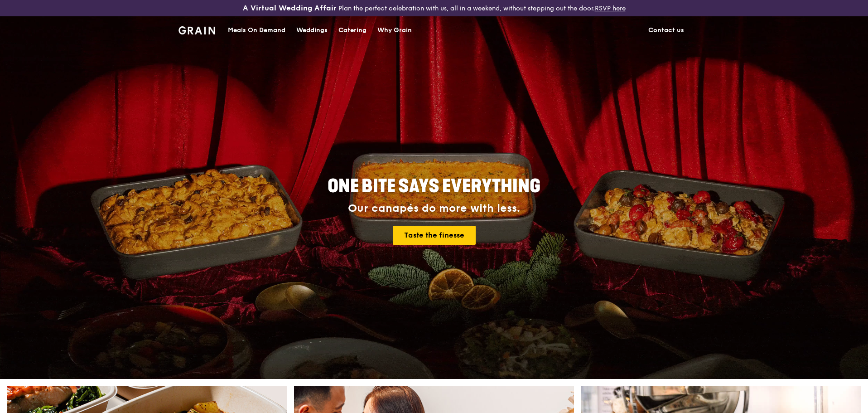 Image resolution: width=868 pixels, height=413 pixels. What do you see at coordinates (289, 8) in the screenshot?
I see `h3: A Virtual Wedding Affair` at bounding box center [289, 8].